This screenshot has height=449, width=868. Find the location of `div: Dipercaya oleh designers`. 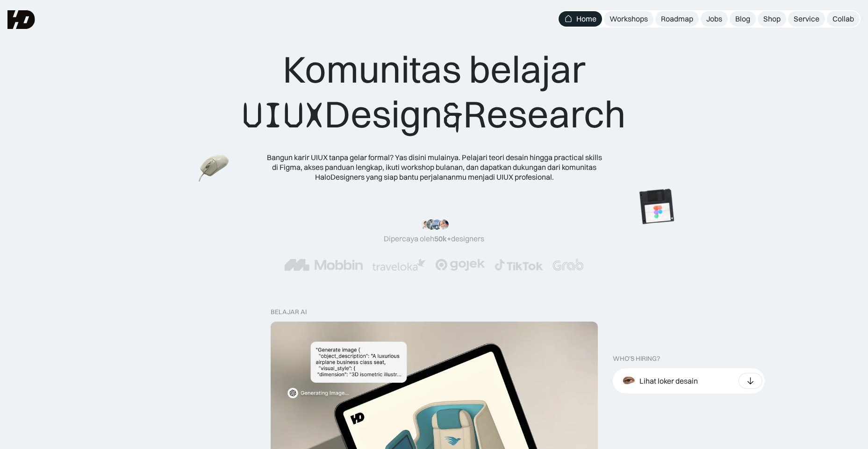

div: Dipercaya oleh designers is located at coordinates (434, 239).